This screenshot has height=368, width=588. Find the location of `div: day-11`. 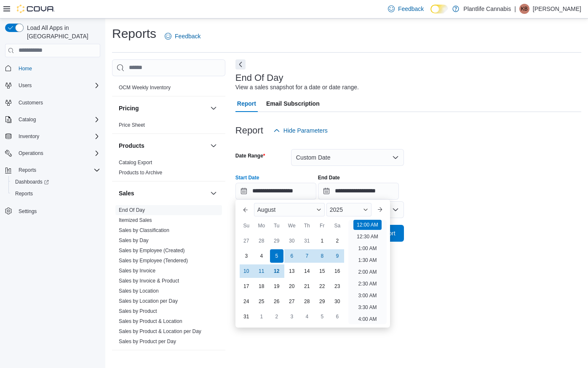

div: day-11 is located at coordinates (261, 271).